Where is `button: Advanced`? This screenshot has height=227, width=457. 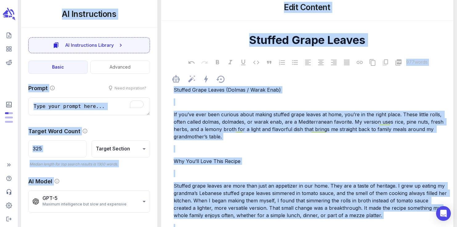 button: Advanced is located at coordinates (120, 67).